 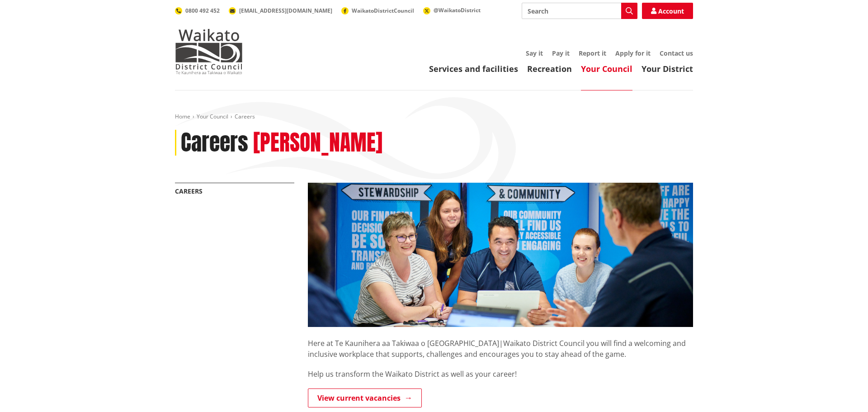 I want to click on a: Recreation, so click(x=549, y=69).